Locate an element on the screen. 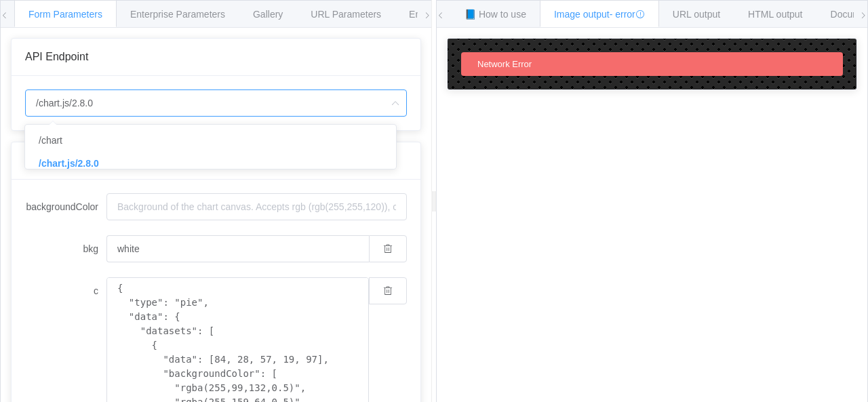  span: Environments is located at coordinates (438, 14).